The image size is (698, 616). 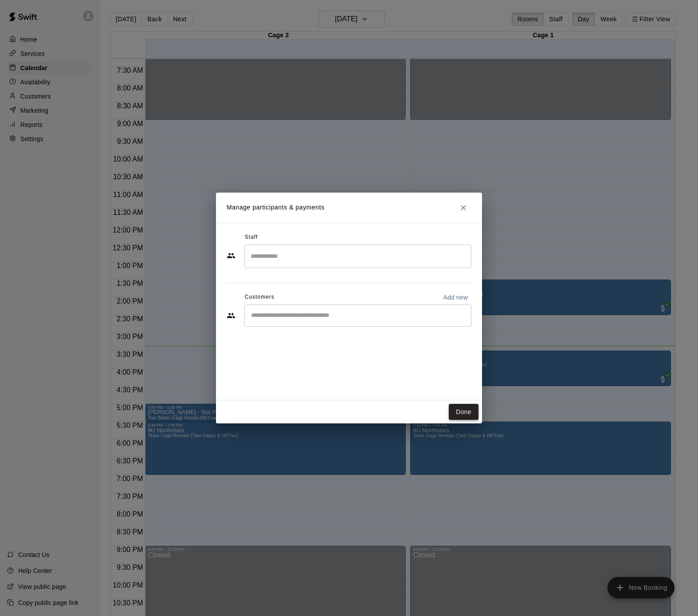 What do you see at coordinates (231, 255) in the screenshot?
I see `svg: Staff` at bounding box center [231, 255].